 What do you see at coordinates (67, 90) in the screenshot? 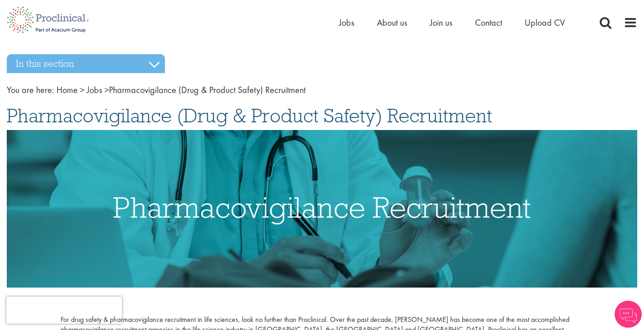
I see `a: breadcrumb link to Home` at bounding box center [67, 90].